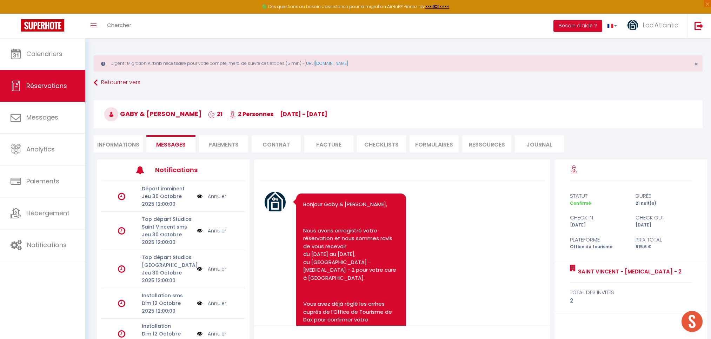  Describe the element at coordinates (631, 301) in the screenshot. I see `div: 2` at that location.